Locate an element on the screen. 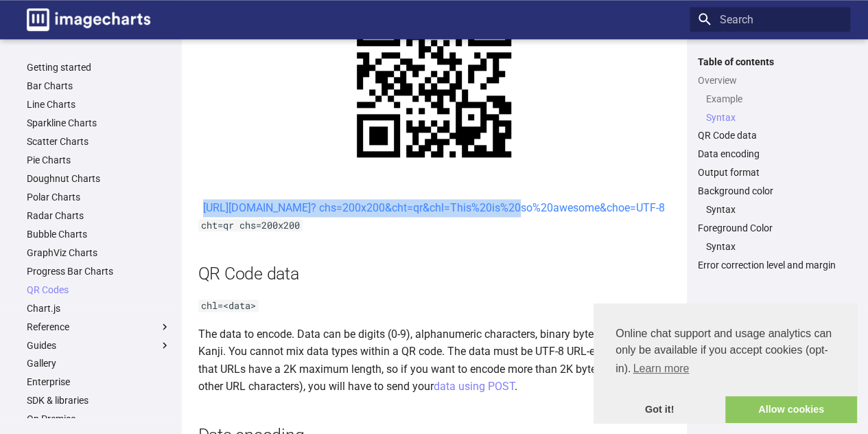 This screenshot has height=434, width=868. code: cht=qr chs=200x200 is located at coordinates (250, 225).